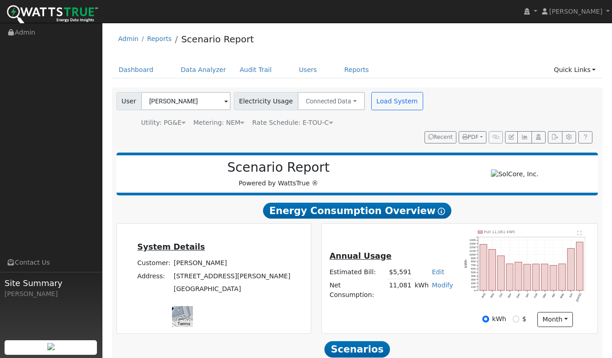  What do you see at coordinates (400, 272) in the screenshot?
I see `td: $5,591` at bounding box center [400, 272].